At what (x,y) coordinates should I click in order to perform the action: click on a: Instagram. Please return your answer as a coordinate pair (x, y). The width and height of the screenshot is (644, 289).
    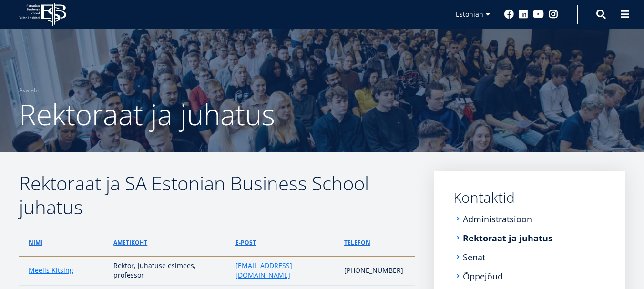
    Looking at the image, I should click on (554, 14).